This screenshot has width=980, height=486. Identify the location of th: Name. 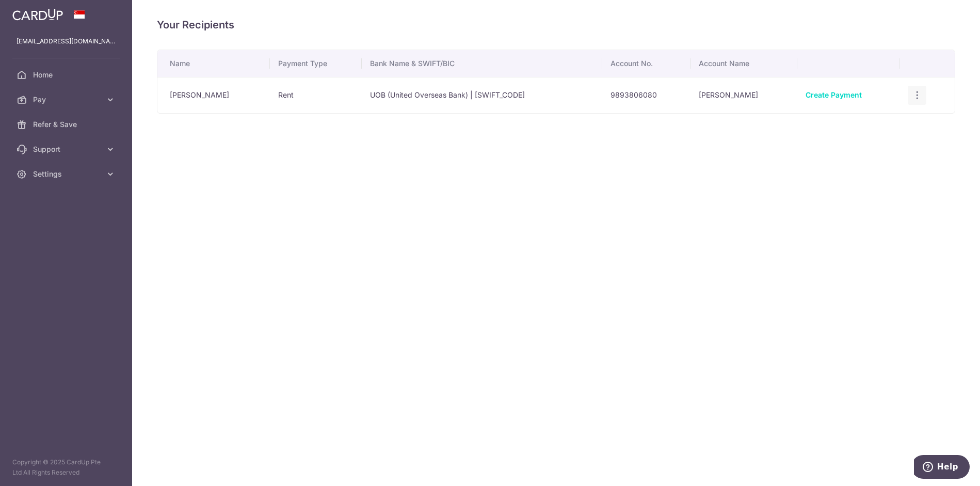
(214, 64).